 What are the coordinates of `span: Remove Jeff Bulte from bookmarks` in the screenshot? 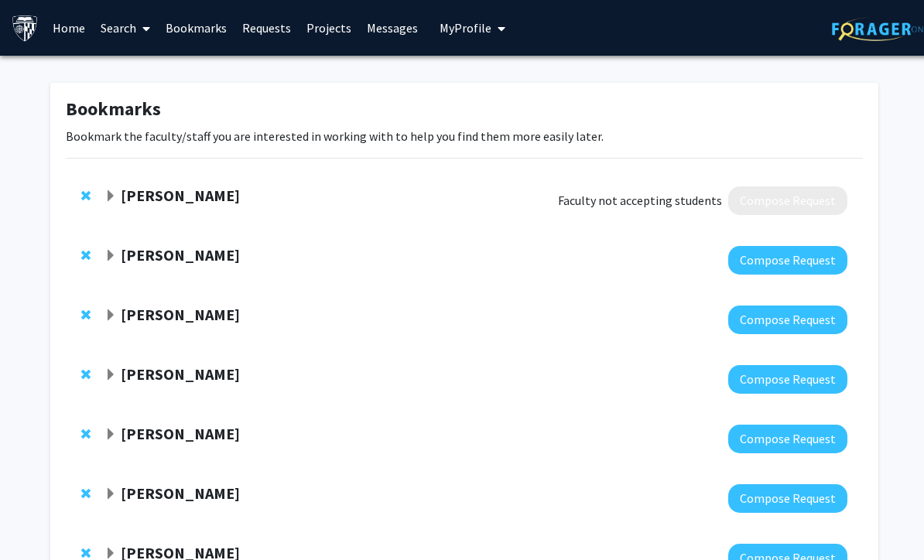 It's located at (86, 434).